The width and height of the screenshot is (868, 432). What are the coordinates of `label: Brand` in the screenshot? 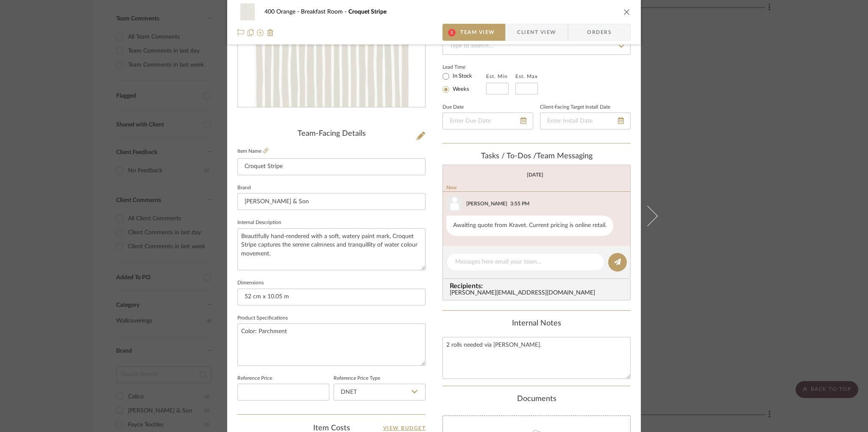 It's located at (244, 188).